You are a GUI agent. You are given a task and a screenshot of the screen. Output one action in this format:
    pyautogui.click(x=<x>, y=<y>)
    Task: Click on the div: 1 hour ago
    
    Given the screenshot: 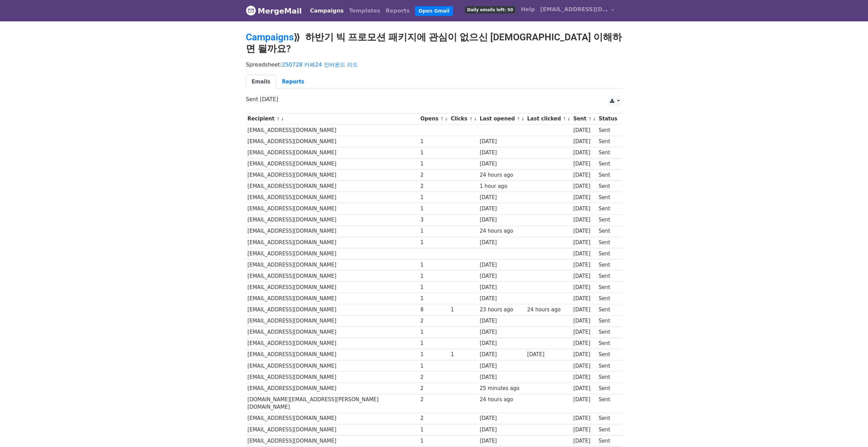 What is the action you would take?
    pyautogui.click(x=502, y=187)
    